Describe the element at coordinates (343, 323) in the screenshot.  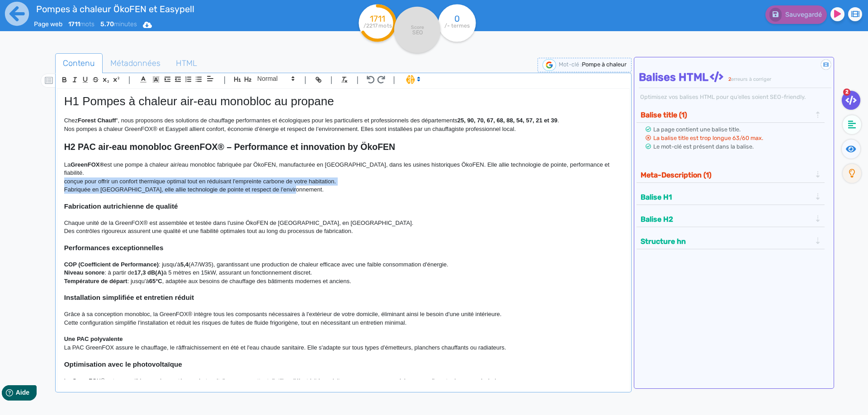
I see `p: Cette configuration simplifie l'installation et réduit les risques de fuites de fluide frigorigèn...` at that location.